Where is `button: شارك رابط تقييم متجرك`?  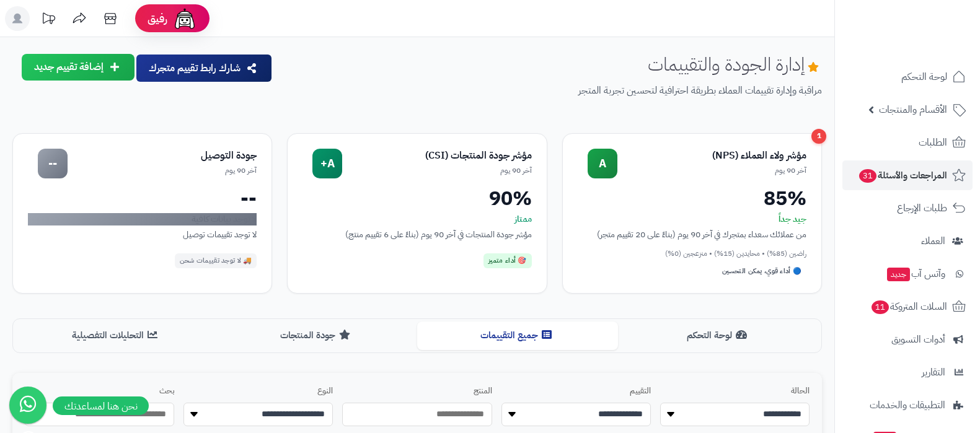 button: شارك رابط تقييم متجرك is located at coordinates (204, 68).